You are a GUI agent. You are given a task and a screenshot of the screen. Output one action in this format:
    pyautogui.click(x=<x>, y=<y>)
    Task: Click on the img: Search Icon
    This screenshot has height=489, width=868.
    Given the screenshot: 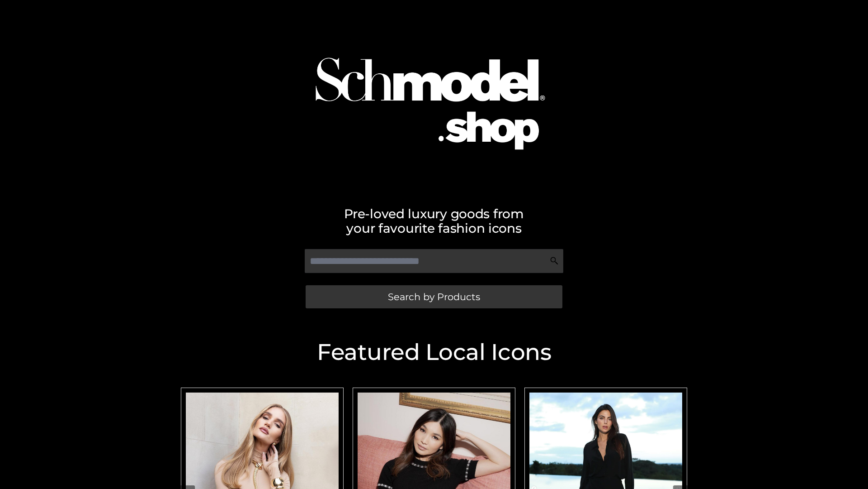 What is the action you would take?
    pyautogui.click(x=554, y=260)
    